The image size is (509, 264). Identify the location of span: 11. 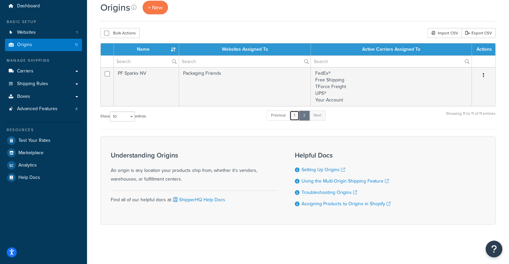
(76, 45).